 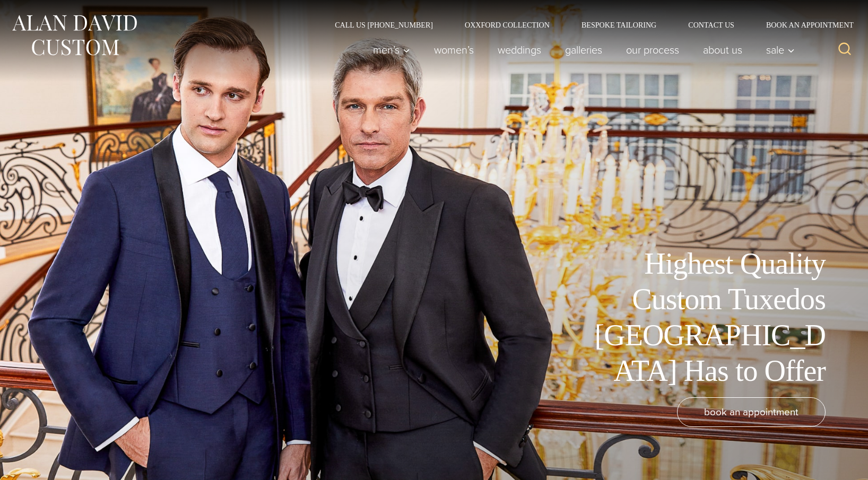 I want to click on img: Alan David Custom, so click(x=75, y=35).